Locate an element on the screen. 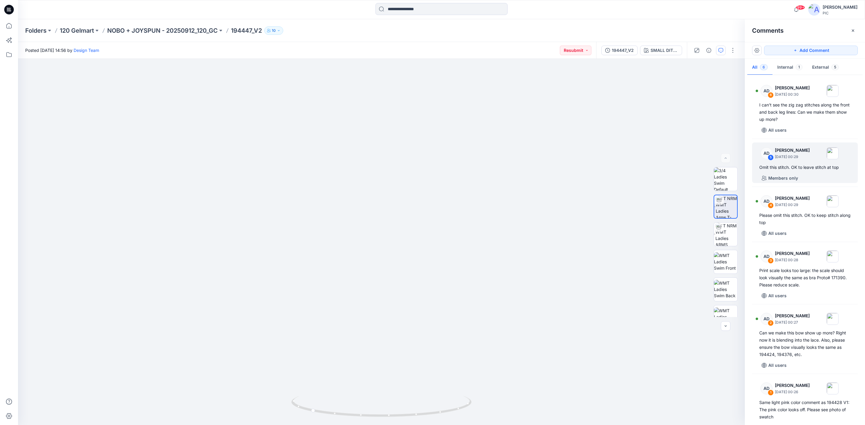 The height and width of the screenshot is (425, 865). div: Same light pink color comment as 194428 V1: The pink color looks off. Please see photo of swatch is located at coordinates (804, 410).